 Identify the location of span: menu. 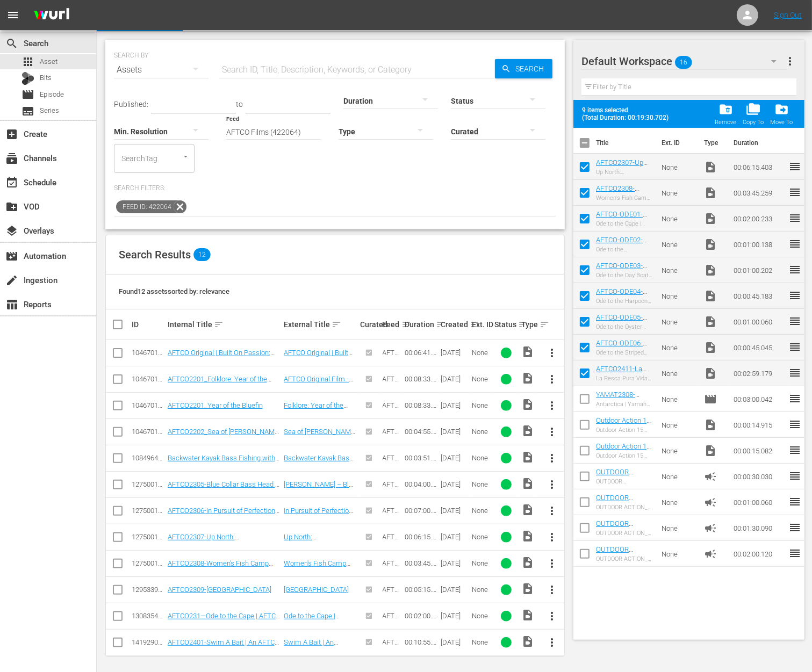
(13, 15).